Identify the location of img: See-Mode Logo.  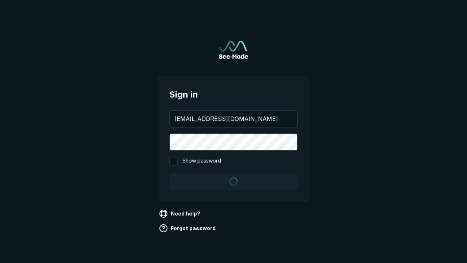
(234, 50).